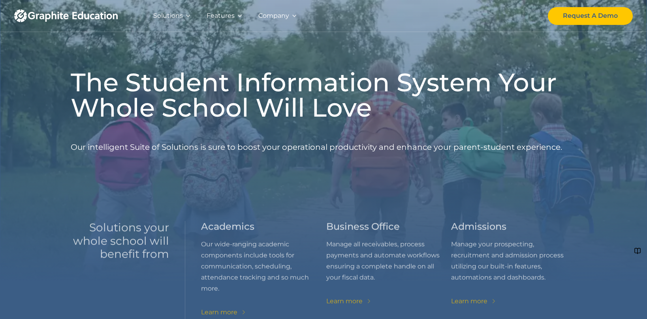  Describe the element at coordinates (388, 269) in the screenshot. I see `div: 2 of 9` at that location.